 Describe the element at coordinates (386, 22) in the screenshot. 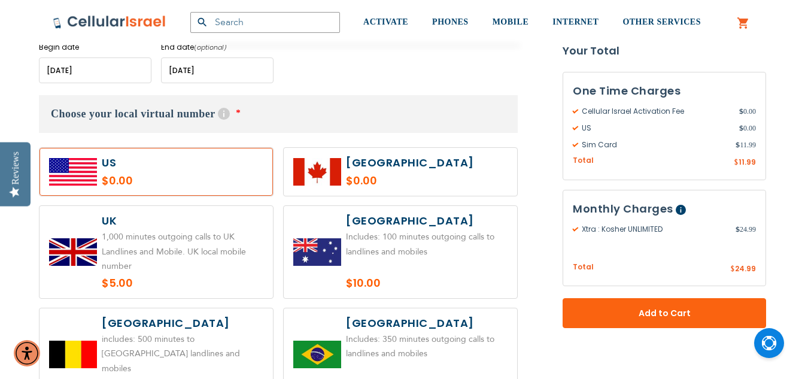

I see `span: ACTIVATE` at that location.